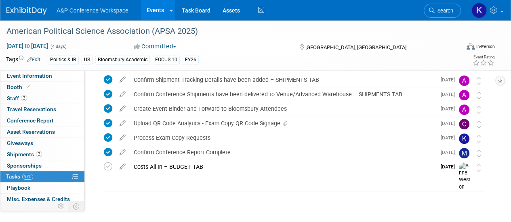  I want to click on div: Confirm Conference Report Complete, so click(283, 153).